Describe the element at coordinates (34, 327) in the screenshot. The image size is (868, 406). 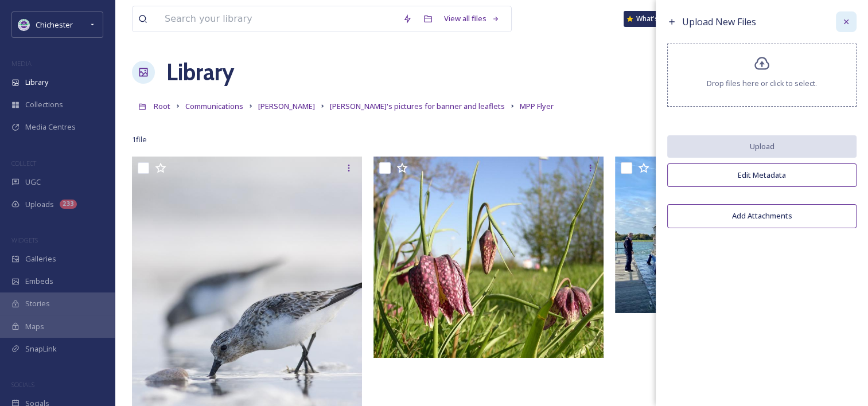
I see `span: Maps` at that location.